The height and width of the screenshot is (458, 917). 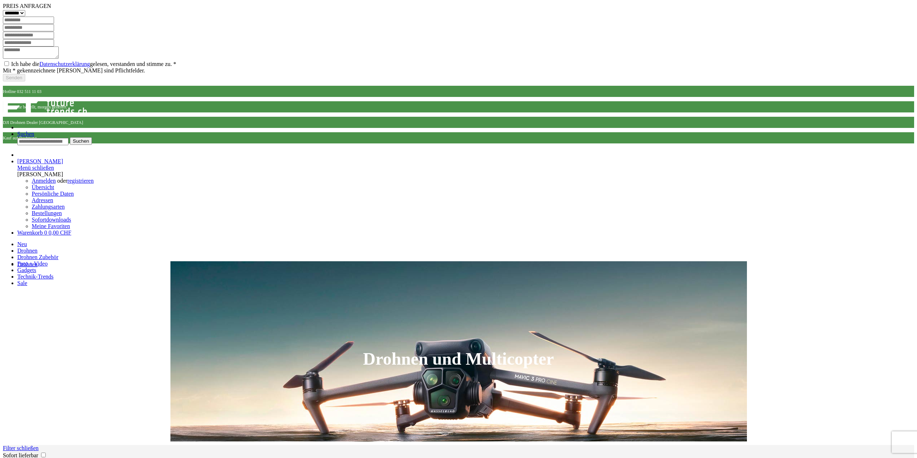 I want to click on span: Neu, so click(x=22, y=244).